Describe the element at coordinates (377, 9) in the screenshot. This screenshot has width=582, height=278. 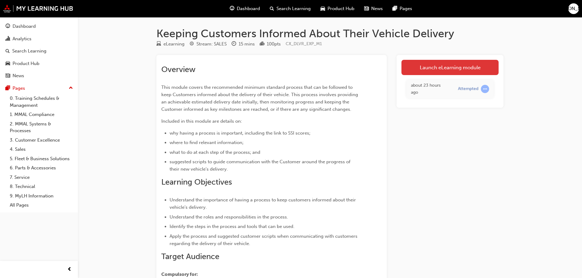
I see `span: News` at that location.